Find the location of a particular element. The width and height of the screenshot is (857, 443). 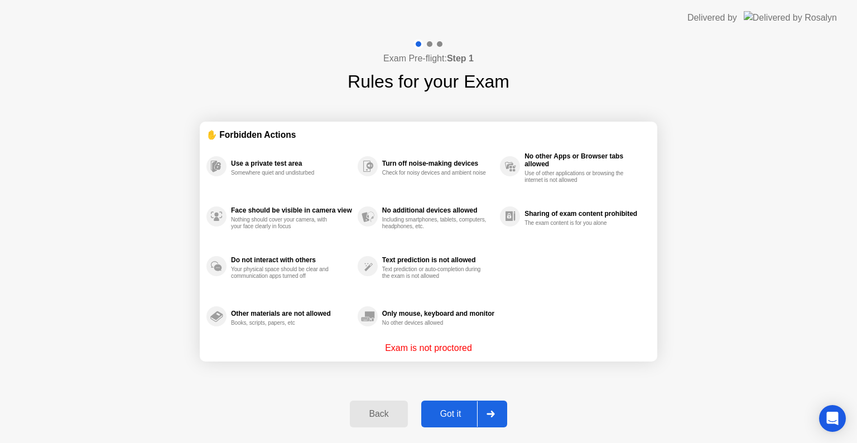

b: Step 1 is located at coordinates (460, 58).